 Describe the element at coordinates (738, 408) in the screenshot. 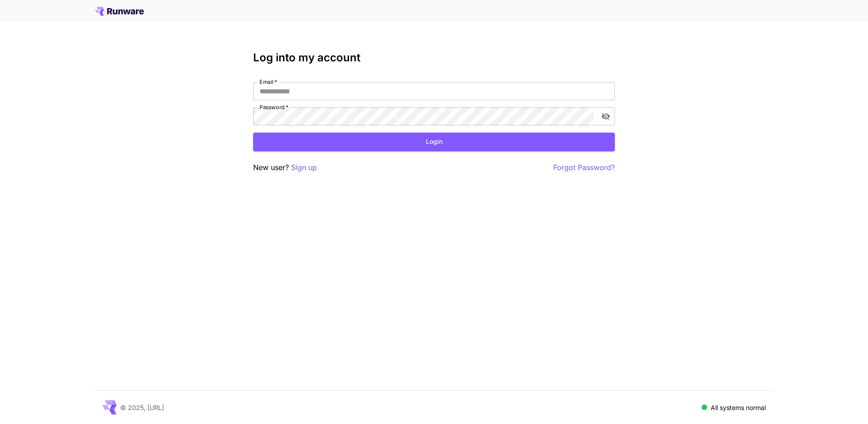

I see `p: All systems normal` at that location.